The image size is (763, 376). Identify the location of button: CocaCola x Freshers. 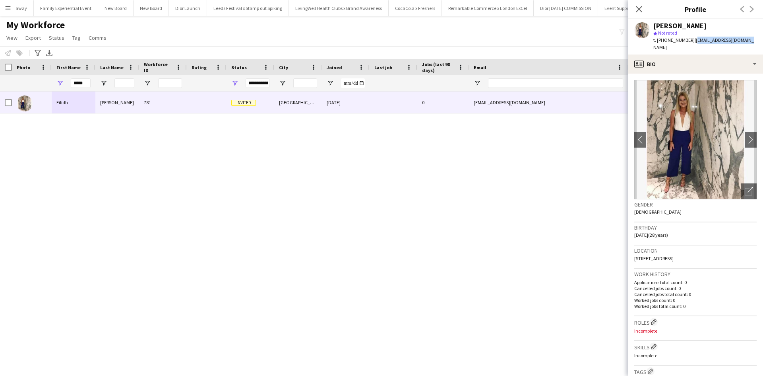
(415, 8).